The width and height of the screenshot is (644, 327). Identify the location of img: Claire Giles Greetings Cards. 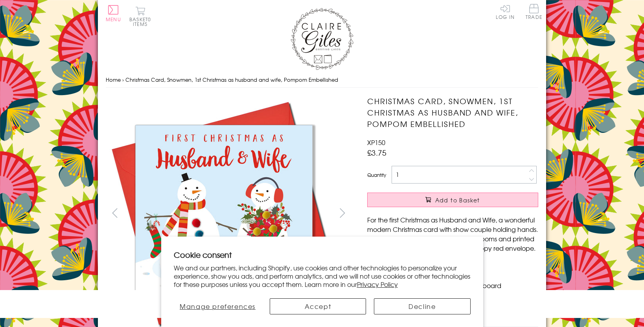
(322, 39).